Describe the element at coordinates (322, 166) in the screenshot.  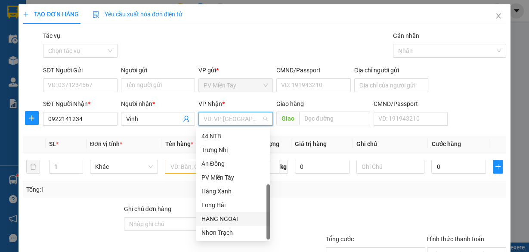
I see `input: 0` at that location.